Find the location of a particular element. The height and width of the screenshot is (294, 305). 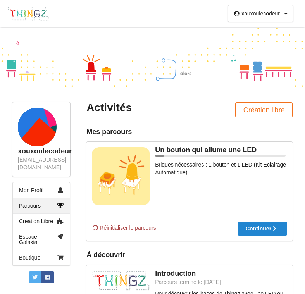

div: Mes parcours is located at coordinates (190, 132).